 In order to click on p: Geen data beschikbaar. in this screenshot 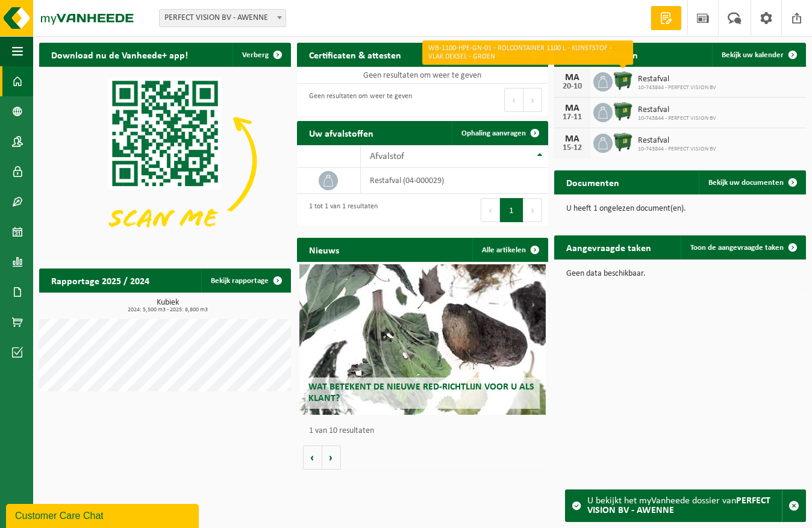, I will do `click(680, 274)`.